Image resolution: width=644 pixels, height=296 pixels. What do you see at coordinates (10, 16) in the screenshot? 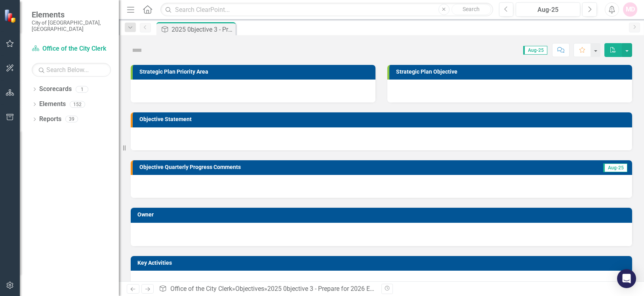
I see `img: ClearPoint Strategy` at bounding box center [10, 16].